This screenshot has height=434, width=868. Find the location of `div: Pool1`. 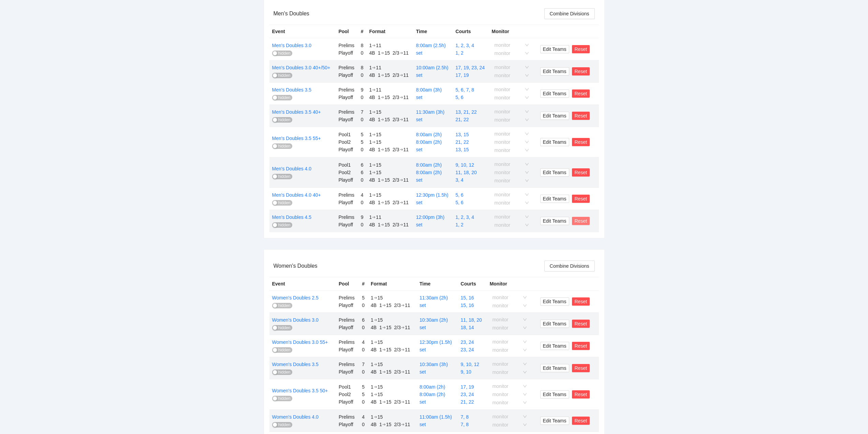

div: Pool1 is located at coordinates (347, 134).